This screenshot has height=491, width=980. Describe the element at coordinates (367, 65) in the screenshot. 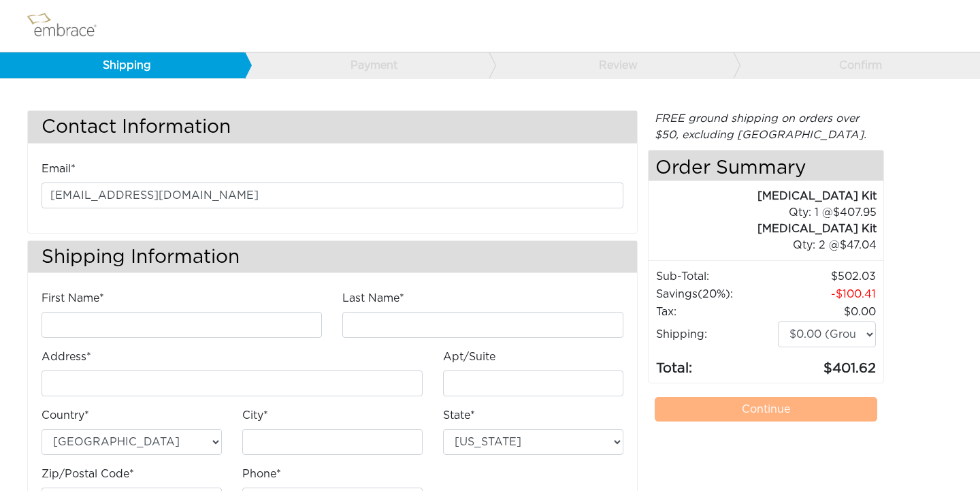

I see `a: Payment` at that location.